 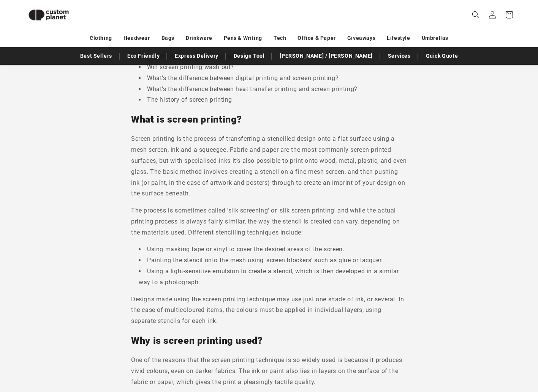 I want to click on p: One of the reasons that the screen printing technique is so widely used is because it produces vi..., so click(x=269, y=372).